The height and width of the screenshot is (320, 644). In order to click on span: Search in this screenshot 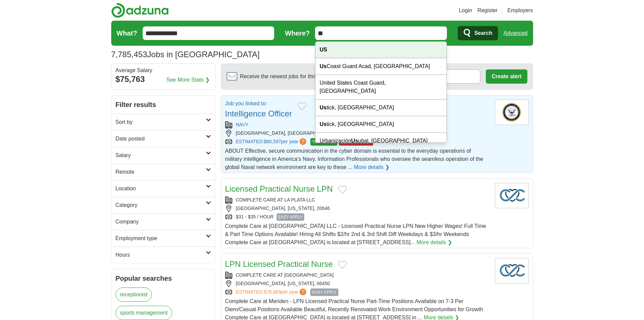, I will do `click(483, 33)`.